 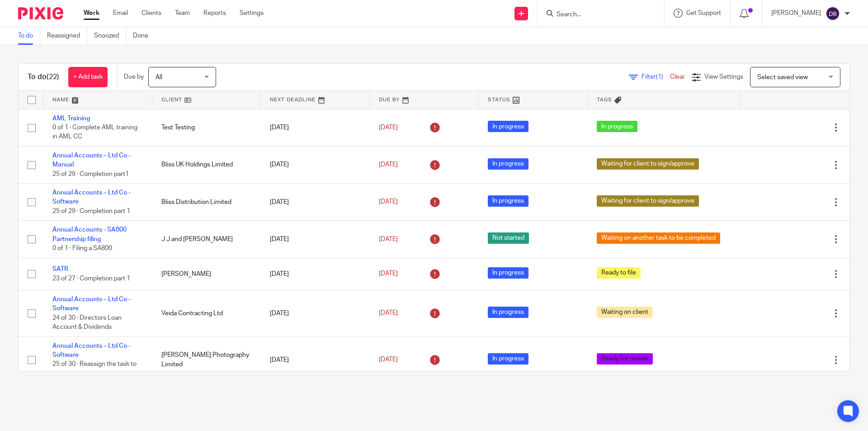 I want to click on span: 24 of 30 · Directors Loan Account & Dividends, so click(x=87, y=323).